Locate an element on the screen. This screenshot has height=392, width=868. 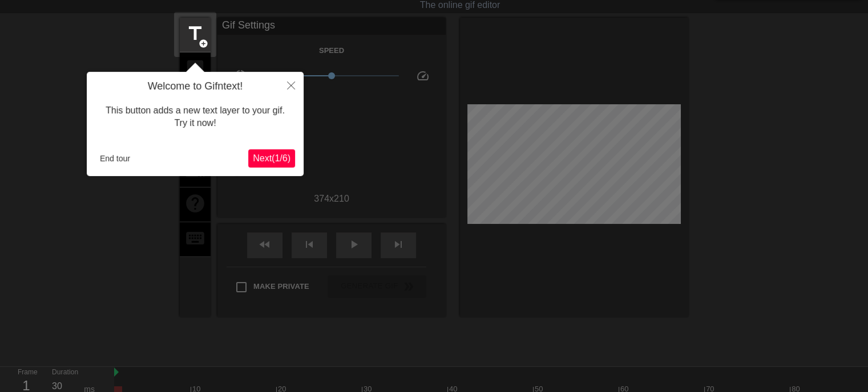
span: Next ( 1 / 6 ) is located at coordinates (272, 158).